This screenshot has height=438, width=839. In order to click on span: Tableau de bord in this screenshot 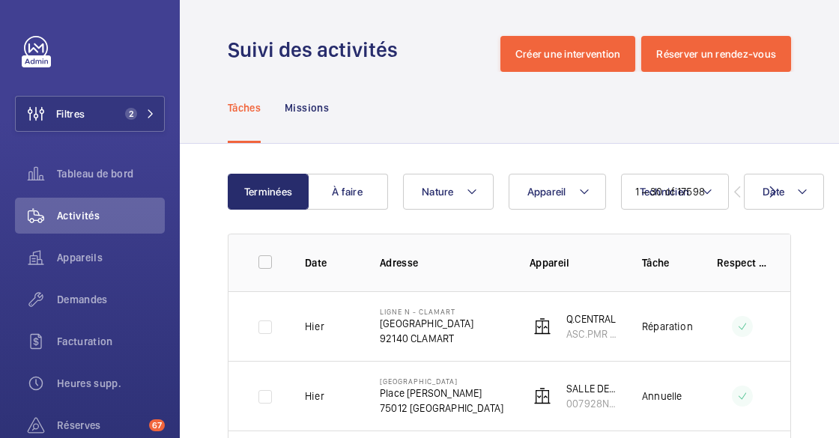, I will do `click(111, 174)`.